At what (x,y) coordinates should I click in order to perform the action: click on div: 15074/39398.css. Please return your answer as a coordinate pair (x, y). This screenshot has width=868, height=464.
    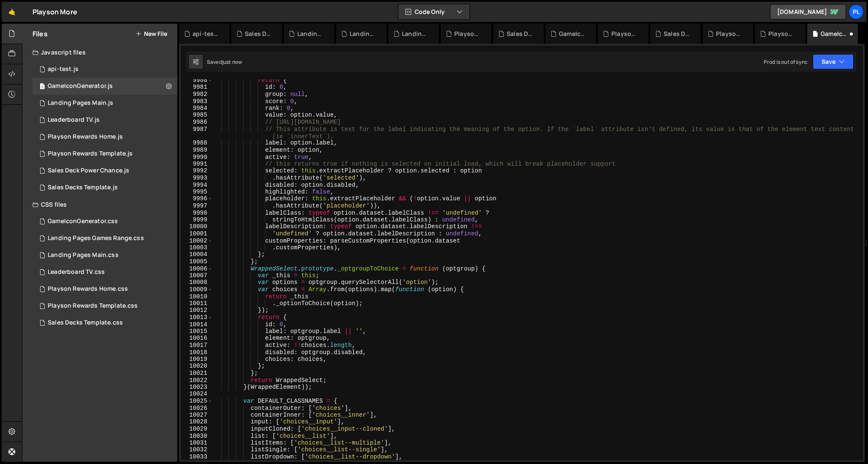
    Looking at the image, I should click on (104, 323).